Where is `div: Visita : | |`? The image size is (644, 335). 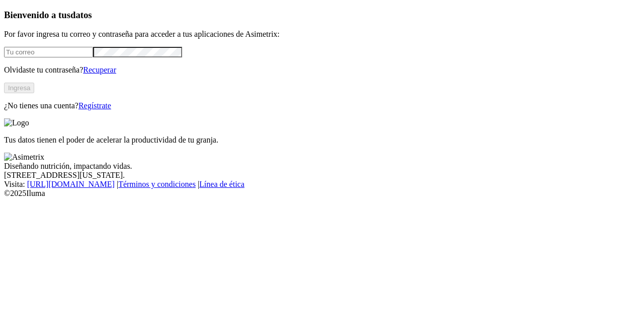
div: Visita : | | is located at coordinates (322, 184).